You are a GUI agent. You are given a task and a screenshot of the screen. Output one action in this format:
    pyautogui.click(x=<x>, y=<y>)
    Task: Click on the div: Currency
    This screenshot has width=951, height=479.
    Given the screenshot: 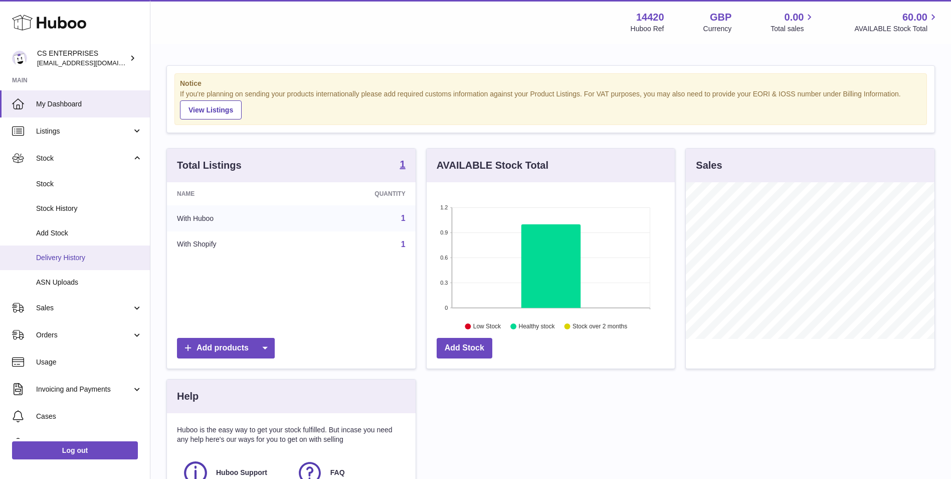 What is the action you would take?
    pyautogui.click(x=718, y=29)
    